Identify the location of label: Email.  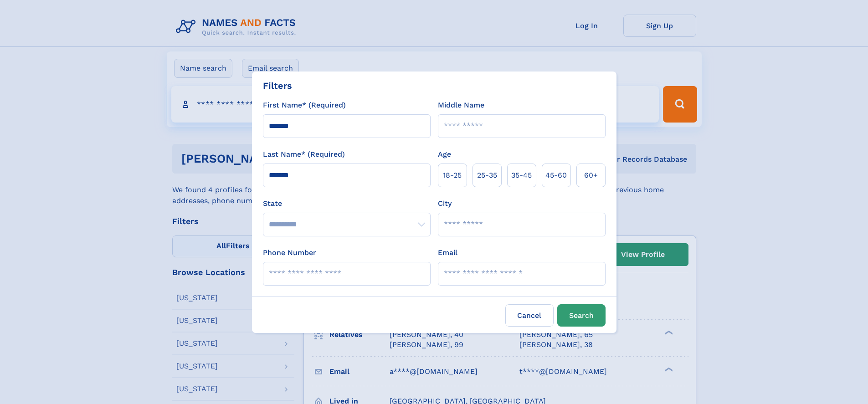
(448, 253).